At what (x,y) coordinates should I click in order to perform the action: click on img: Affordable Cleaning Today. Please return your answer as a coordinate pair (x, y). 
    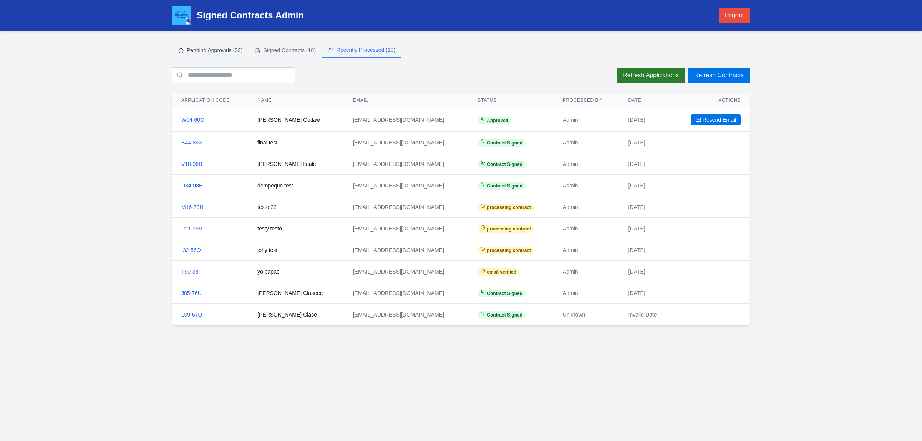
    Looking at the image, I should click on (181, 15).